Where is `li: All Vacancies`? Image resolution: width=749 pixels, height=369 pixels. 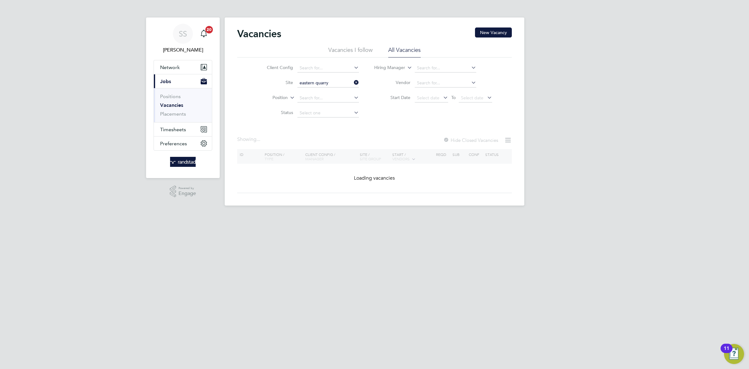 li: All Vacancies is located at coordinates (404, 52).